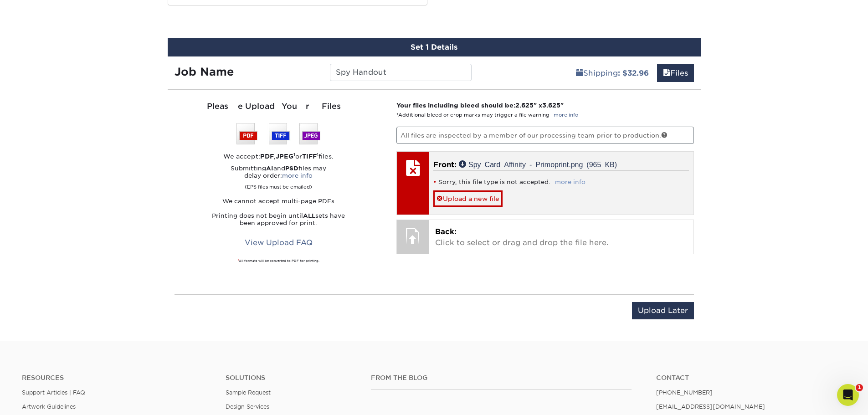 The image size is (868, 415). What do you see at coordinates (675, 73) in the screenshot?
I see `a: Files` at bounding box center [675, 73].